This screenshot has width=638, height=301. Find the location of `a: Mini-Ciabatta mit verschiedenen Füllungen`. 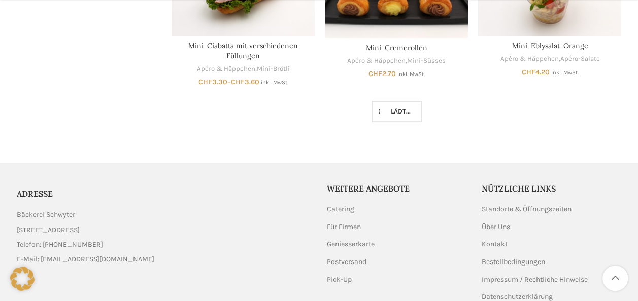

a: Mini-Ciabatta mit verschiedenen Füllungen is located at coordinates (243, 51).